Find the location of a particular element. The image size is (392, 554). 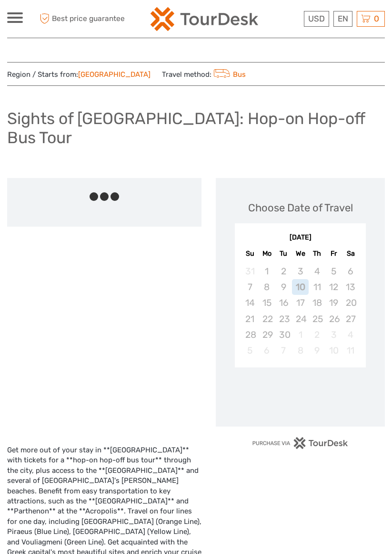

div: Choose Date of Travel is located at coordinates (301, 207).